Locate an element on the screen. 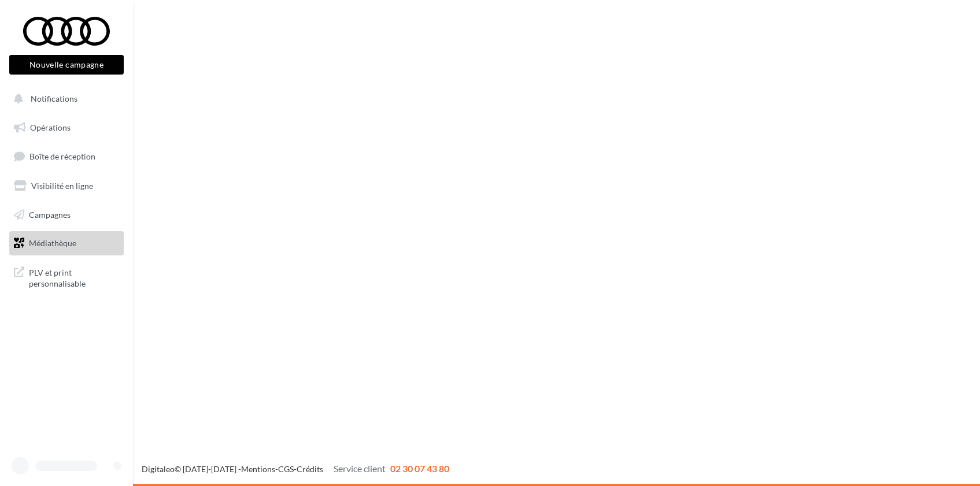 Image resolution: width=980 pixels, height=486 pixels. span: Service client is located at coordinates (360, 468).